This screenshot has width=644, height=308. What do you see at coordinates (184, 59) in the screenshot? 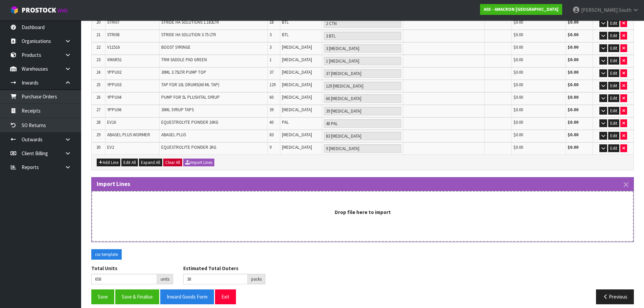
I see `span: TRM SADDLE PAD GREEN` at bounding box center [184, 59].